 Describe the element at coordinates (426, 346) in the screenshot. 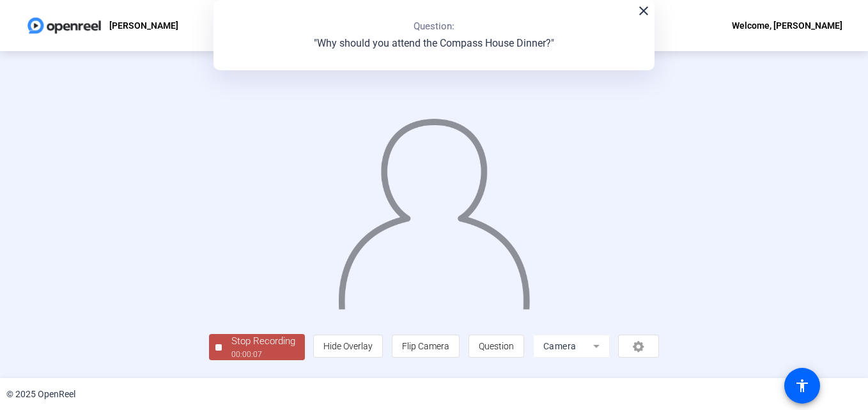

I see `button: Flip Camera` at that location.